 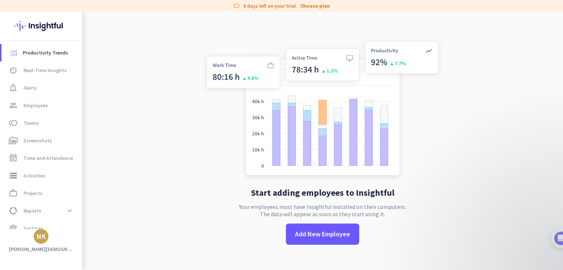 I want to click on span: Real-Time Insights, so click(x=45, y=70).